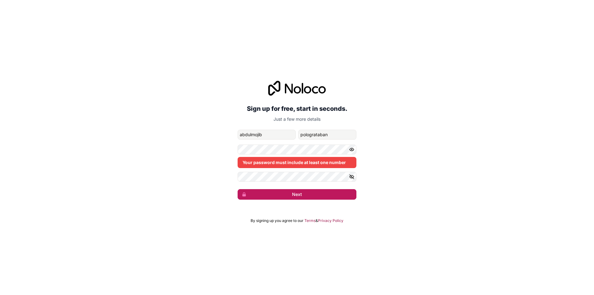 This screenshot has width=594, height=295. What do you see at coordinates (297, 177) in the screenshot?
I see `input: Confirm password` at bounding box center [297, 177].